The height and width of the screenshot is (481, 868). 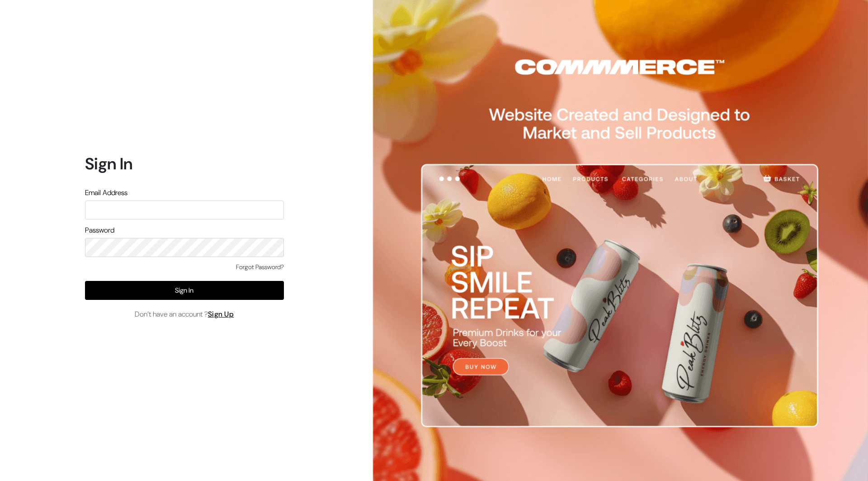 What do you see at coordinates (221, 314) in the screenshot?
I see `a: Sign Up` at bounding box center [221, 314].